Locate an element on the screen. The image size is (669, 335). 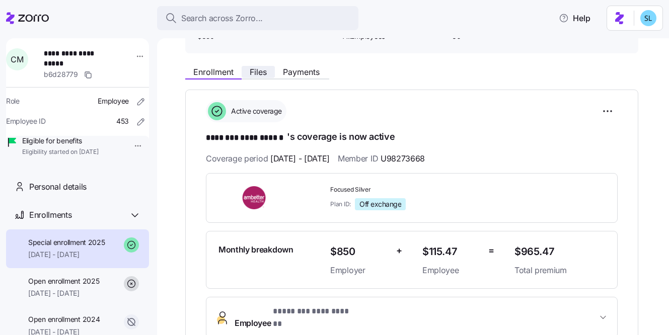
span: Member ID is located at coordinates (381, 158).